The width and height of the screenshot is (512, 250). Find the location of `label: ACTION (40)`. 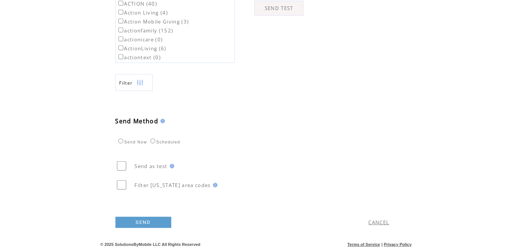

label: ACTION (40) is located at coordinates (137, 4).